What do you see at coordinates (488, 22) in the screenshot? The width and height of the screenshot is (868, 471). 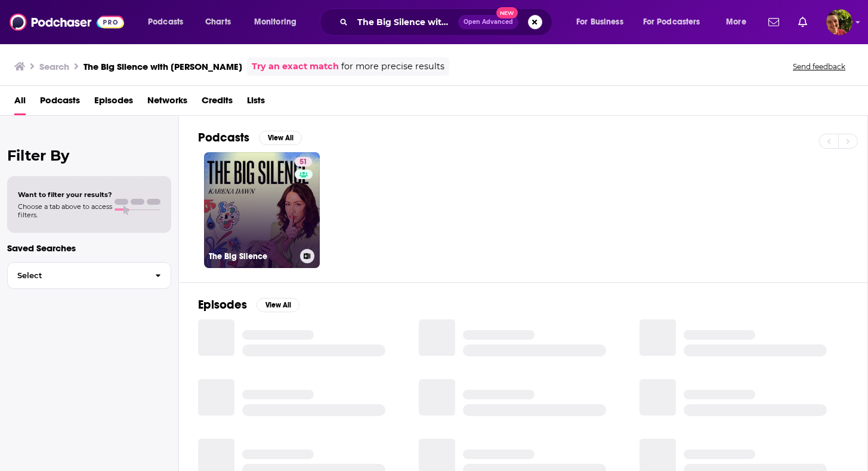 I see `button: Open AdvancedNew` at bounding box center [488, 22].